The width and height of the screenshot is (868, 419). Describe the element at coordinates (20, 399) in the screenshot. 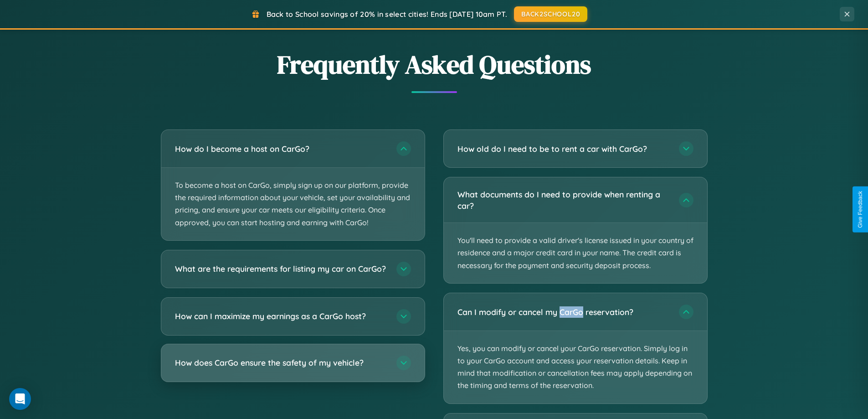

I see `div: Open Intercom Messenger` at that location.